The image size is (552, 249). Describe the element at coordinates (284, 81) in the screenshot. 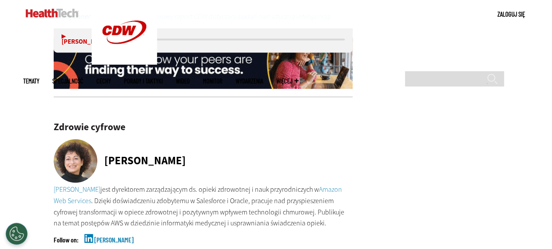

I see `font: Więcej` at that location.